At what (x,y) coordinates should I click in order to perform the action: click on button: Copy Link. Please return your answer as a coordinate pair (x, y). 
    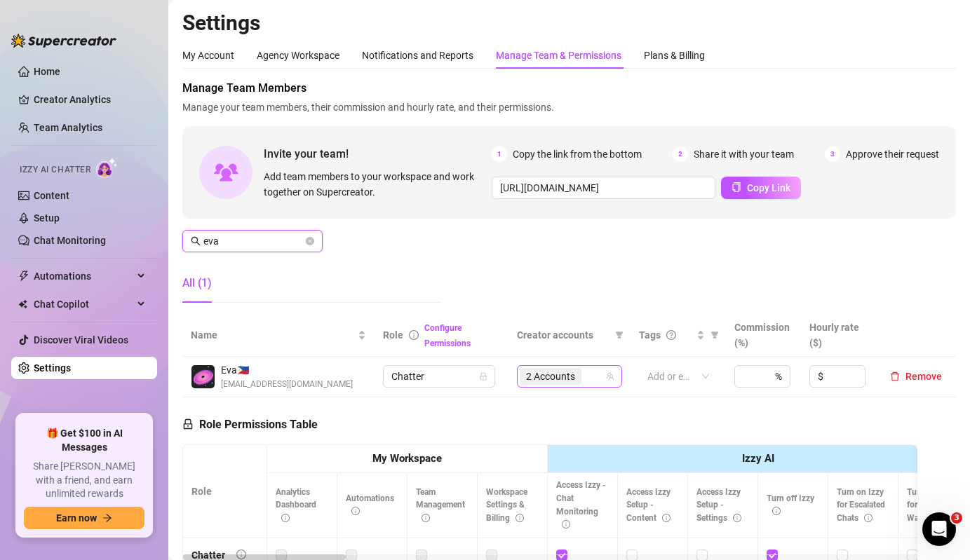
    Looking at the image, I should click on (761, 188).